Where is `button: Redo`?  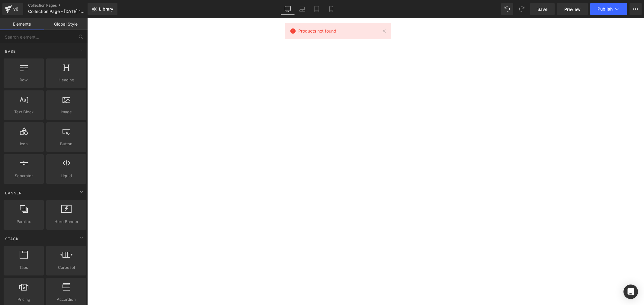 button: Redo is located at coordinates (522, 9).